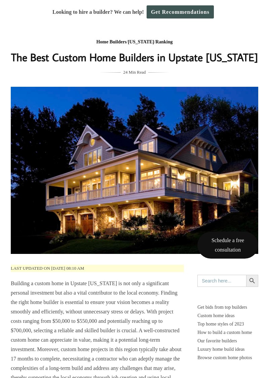 Image resolution: width=269 pixels, height=378 pixels. What do you see at coordinates (228, 324) in the screenshot?
I see `a: Top home styles of 2023` at bounding box center [228, 324].